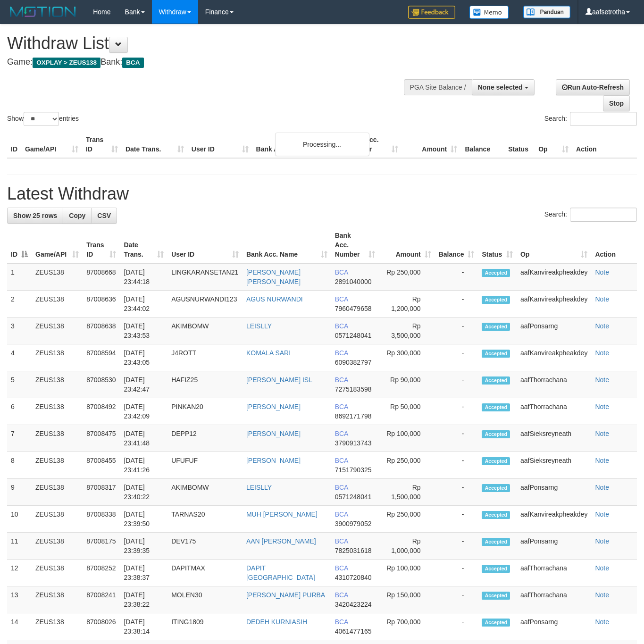  Describe the element at coordinates (101, 245) in the screenshot. I see `th: Trans ID: activate to sort column ascending` at that location.